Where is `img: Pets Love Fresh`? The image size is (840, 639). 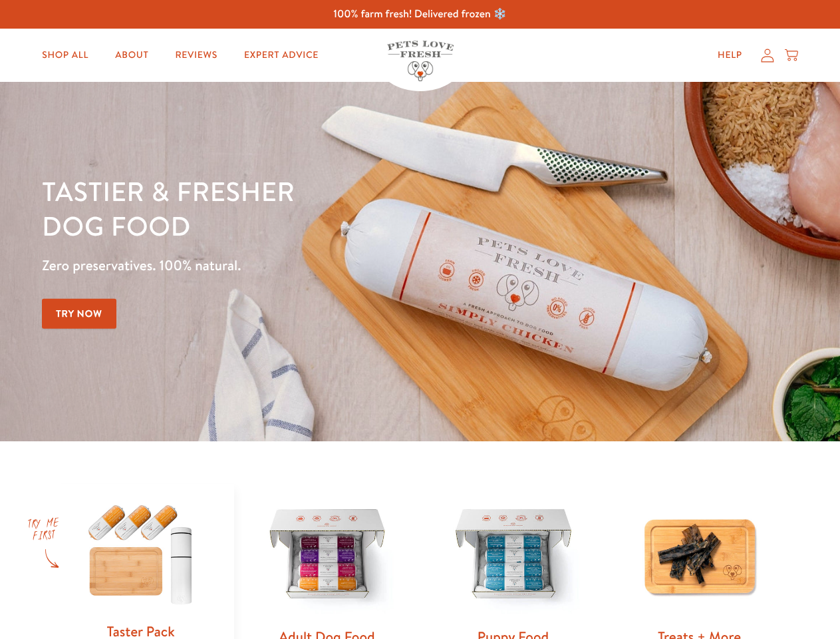 img: Pets Love Fresh is located at coordinates (421, 60).